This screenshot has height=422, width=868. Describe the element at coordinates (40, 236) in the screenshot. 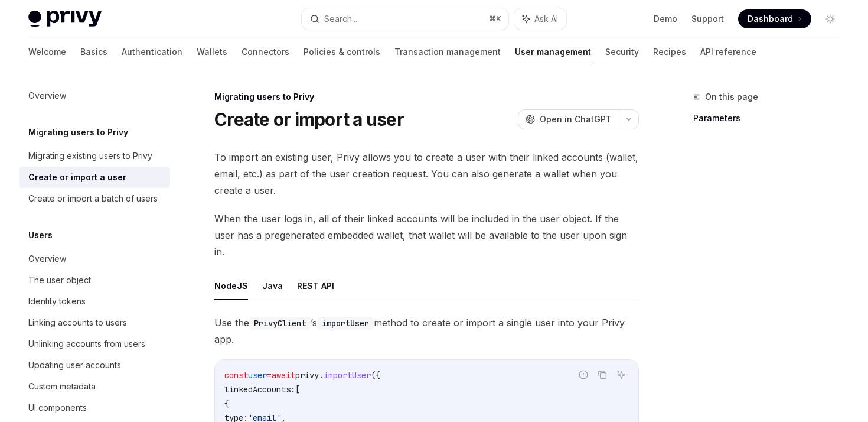

I see `h5: Users` at that location.